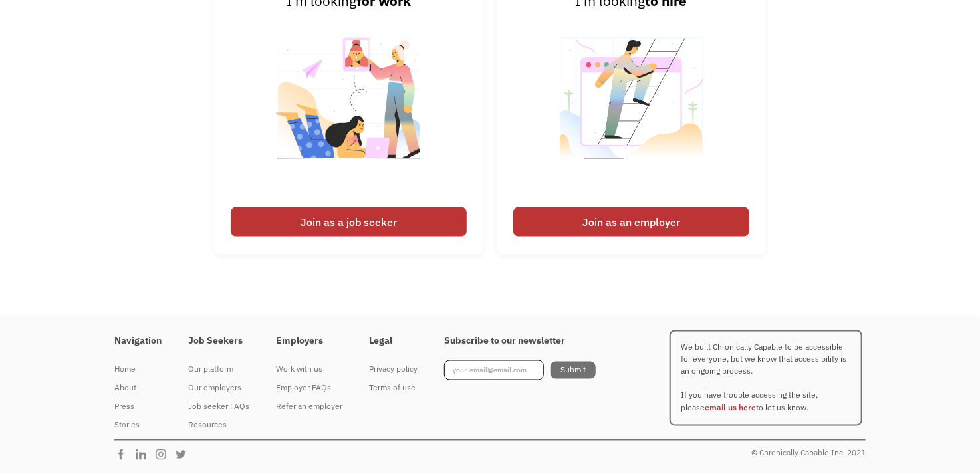  Describe the element at coordinates (766, 378) in the screenshot. I see `p: We built Chronically Capable to be accessible for everyone, but we know that accessibility is an ...` at that location.